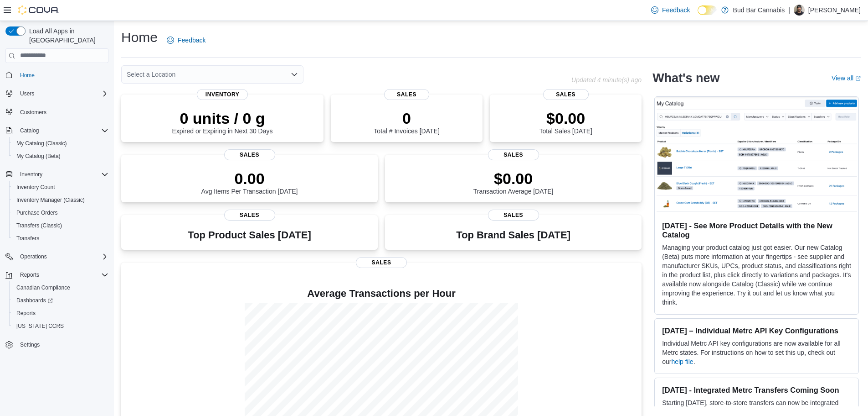  I want to click on a: Inventory Count, so click(35, 187).